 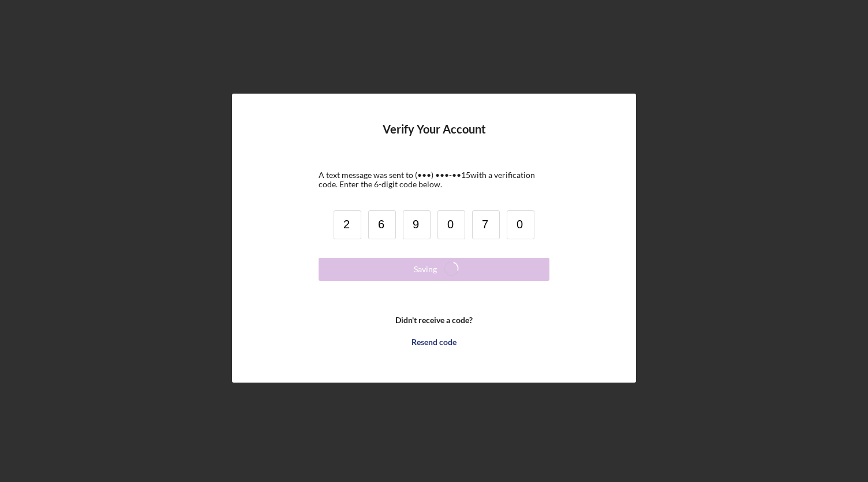 What do you see at coordinates (434, 180) in the screenshot?
I see `div: A text message was sent to (•••) •••-•• 15 with a verification code. Enter the 6-digit code below.` at bounding box center [434, 180].